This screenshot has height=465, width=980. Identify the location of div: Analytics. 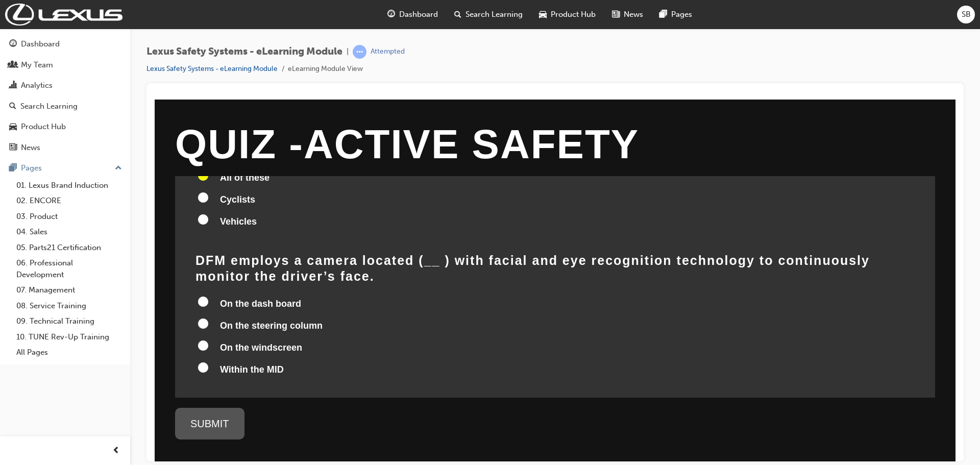
(37, 85).